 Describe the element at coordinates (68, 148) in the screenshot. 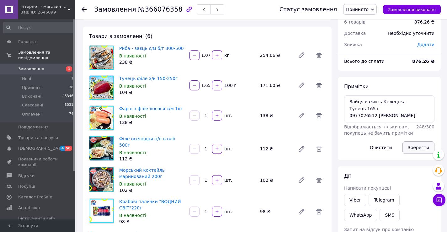

I see `span: 50` at that location.